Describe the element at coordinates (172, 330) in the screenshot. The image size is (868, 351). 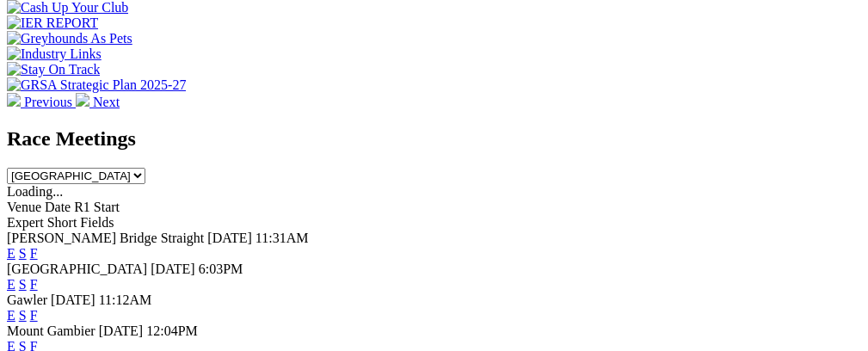
I see `span: 12:04PM` at that location.